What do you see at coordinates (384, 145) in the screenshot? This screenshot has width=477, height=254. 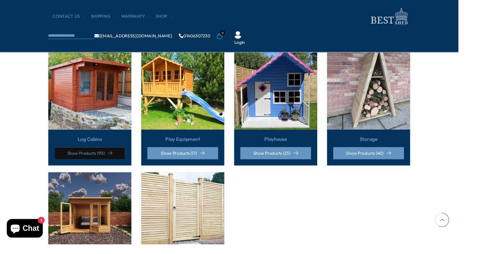 I see `a: Storage` at bounding box center [384, 145].